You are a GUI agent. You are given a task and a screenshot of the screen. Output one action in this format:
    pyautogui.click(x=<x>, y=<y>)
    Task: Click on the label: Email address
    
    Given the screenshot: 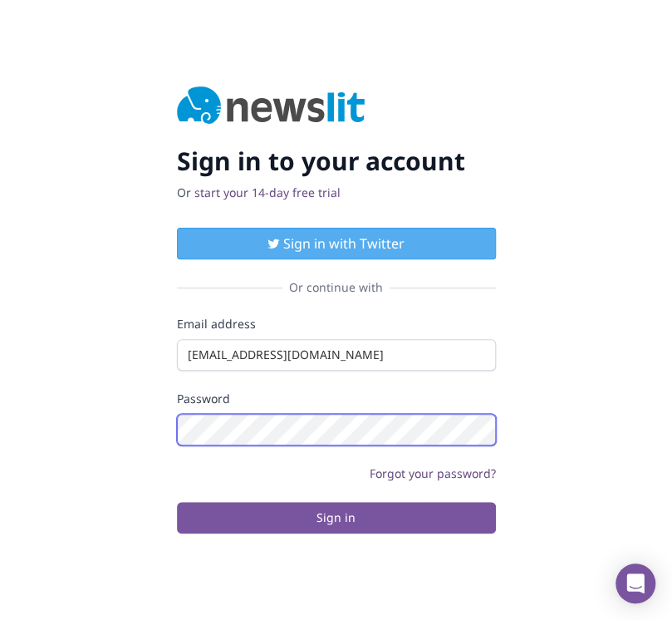 What is the action you would take?
    pyautogui.click(x=336, y=324)
    